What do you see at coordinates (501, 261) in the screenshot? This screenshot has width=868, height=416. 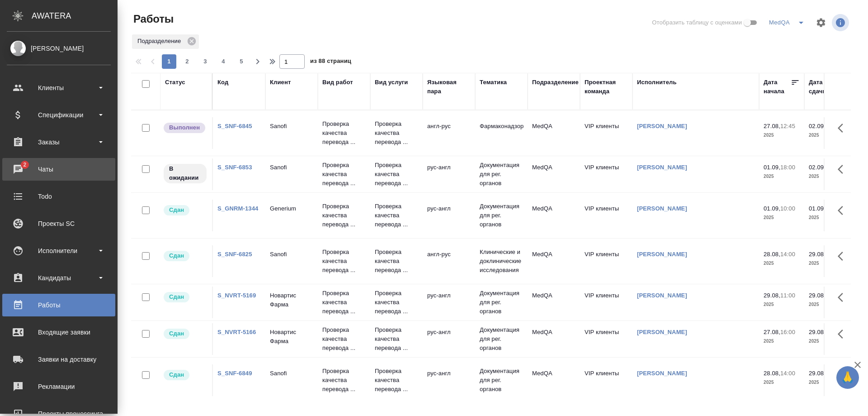 I see `p: Клинические и доклинические исследования` at bounding box center [501, 261].